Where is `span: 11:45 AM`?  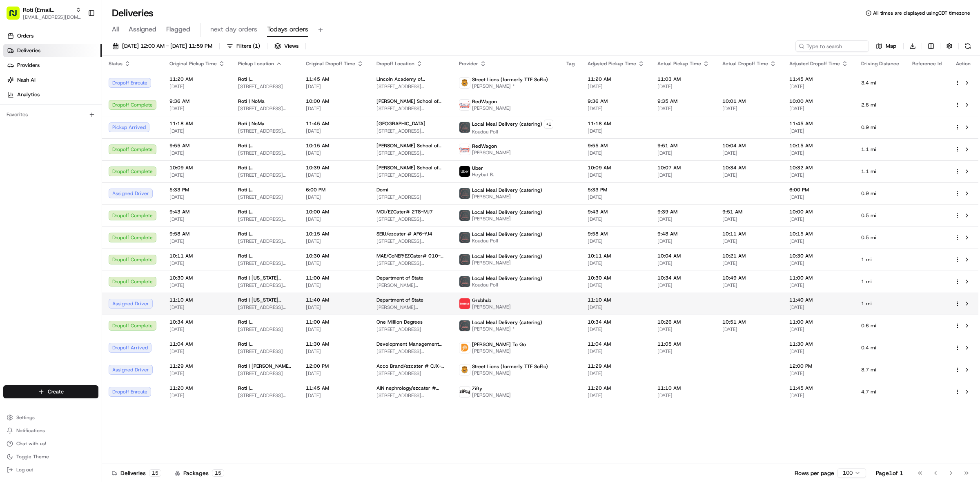 span: 11:45 AM is located at coordinates (819, 80).